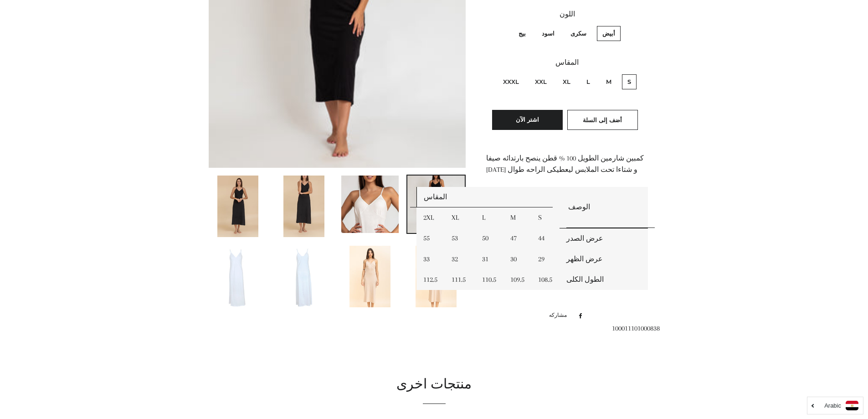  I want to click on label: L, so click(588, 82).